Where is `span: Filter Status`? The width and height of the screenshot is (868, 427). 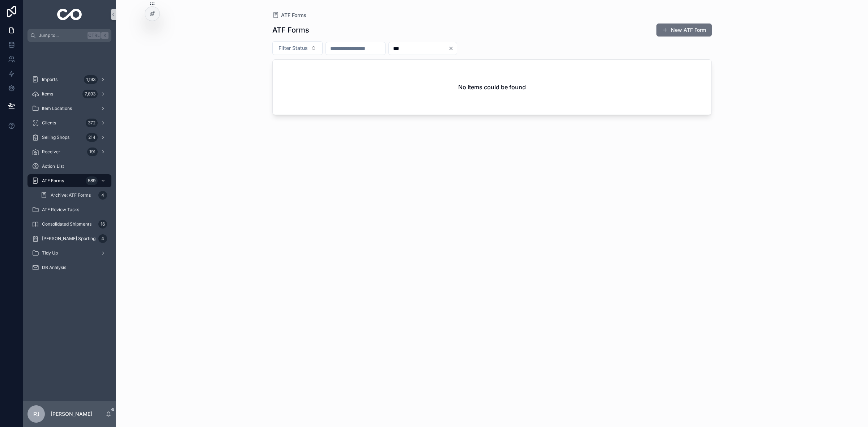 span: Filter Status is located at coordinates (293, 48).